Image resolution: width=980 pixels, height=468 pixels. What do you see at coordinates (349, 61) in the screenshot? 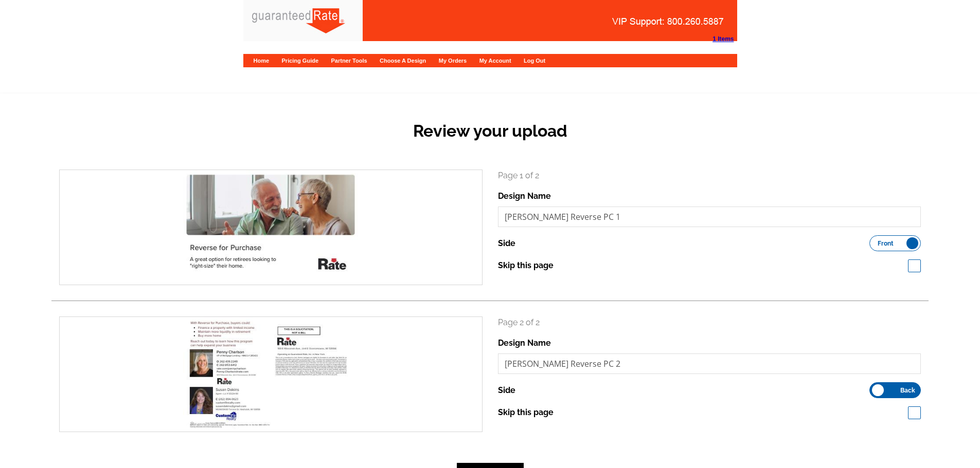
I see `a: Partner Tools` at bounding box center [349, 61].